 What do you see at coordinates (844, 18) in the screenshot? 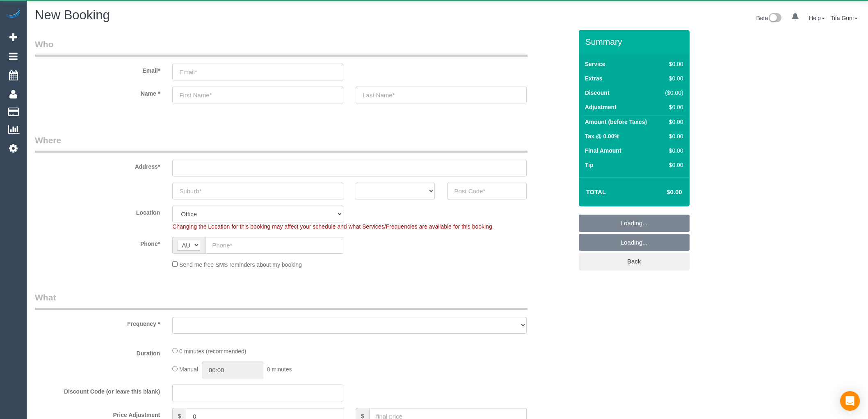
I see `a: Tifa Guni` at bounding box center [844, 18].